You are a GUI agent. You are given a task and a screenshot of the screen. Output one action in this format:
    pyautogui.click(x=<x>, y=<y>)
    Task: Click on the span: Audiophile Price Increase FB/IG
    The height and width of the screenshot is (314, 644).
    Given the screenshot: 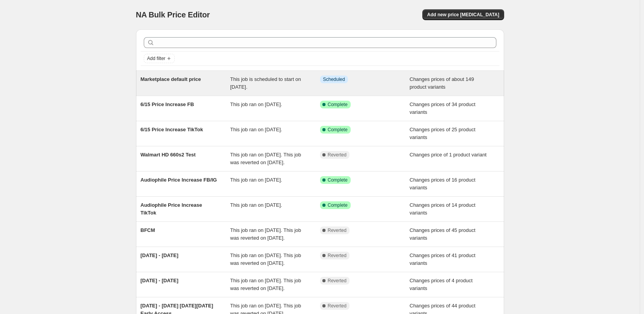 What is the action you would take?
    pyautogui.click(x=179, y=180)
    